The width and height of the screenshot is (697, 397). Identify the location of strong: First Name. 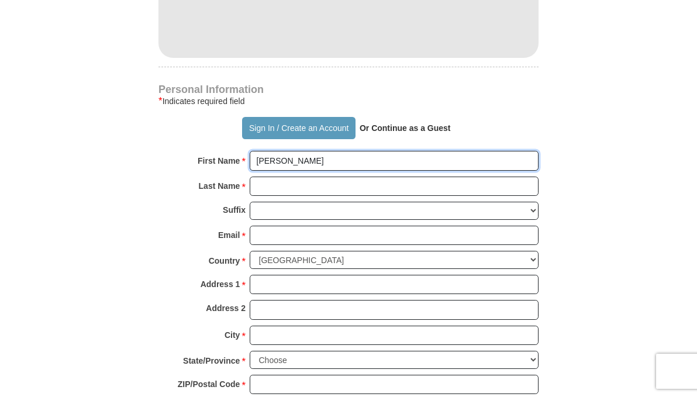
(219, 161).